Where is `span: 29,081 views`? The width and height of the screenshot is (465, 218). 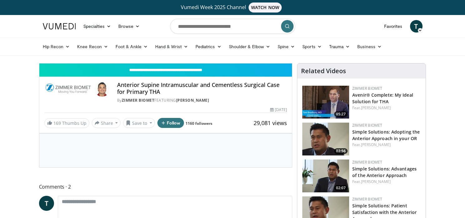 span: 29,081 views is located at coordinates (270, 123).